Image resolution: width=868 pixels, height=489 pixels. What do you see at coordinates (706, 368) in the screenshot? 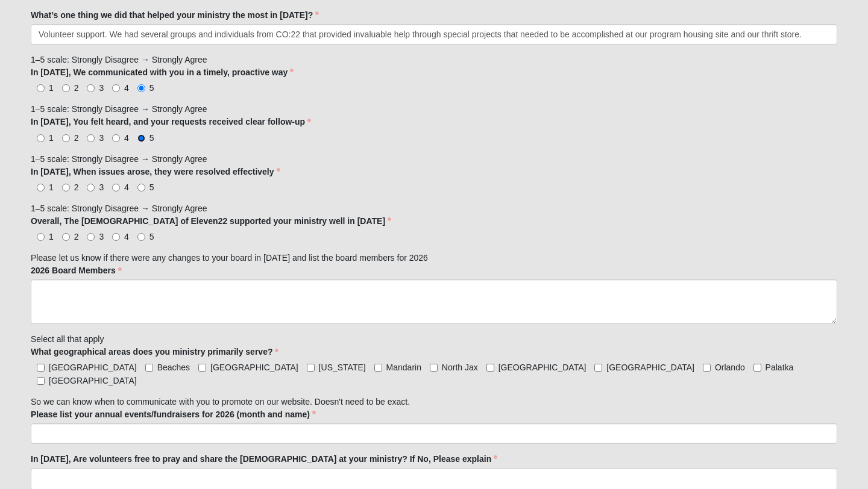
I see `input: Orlando` at bounding box center [706, 368].